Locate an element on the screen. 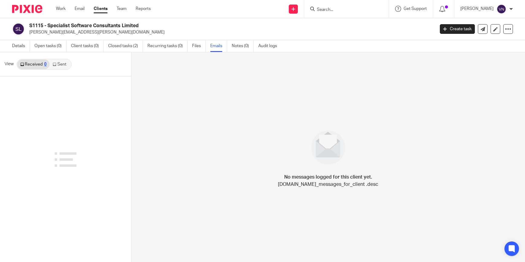 The width and height of the screenshot is (525, 262). span: Get Support is located at coordinates (415, 9).